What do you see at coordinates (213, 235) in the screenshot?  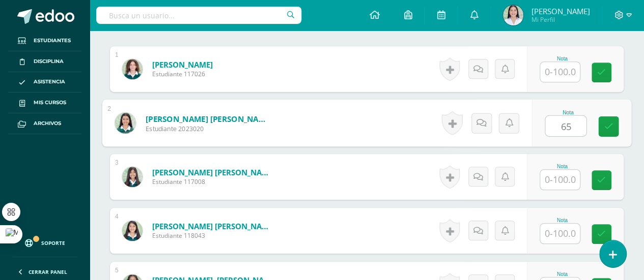 I see `span: Estudiante 118043` at bounding box center [213, 235].